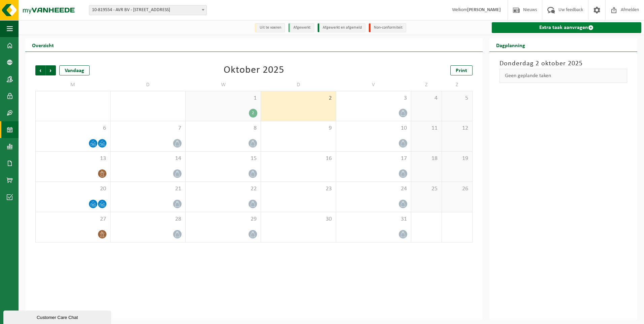 Image resolution: width=644 pixels, height=324 pixels. Describe the element at coordinates (373, 158) in the screenshot. I see `span: 17` at that location.